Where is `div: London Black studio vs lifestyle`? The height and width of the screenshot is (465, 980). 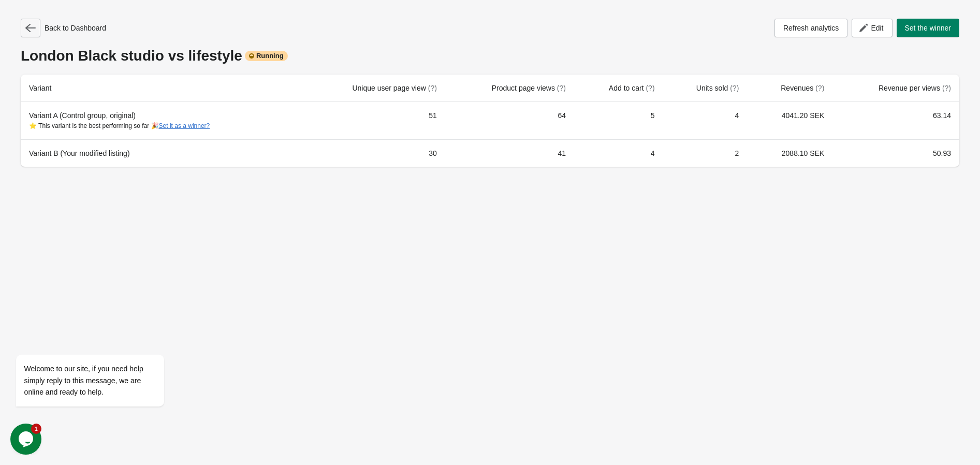 div: London Black studio vs lifestyle is located at coordinates (490, 56).